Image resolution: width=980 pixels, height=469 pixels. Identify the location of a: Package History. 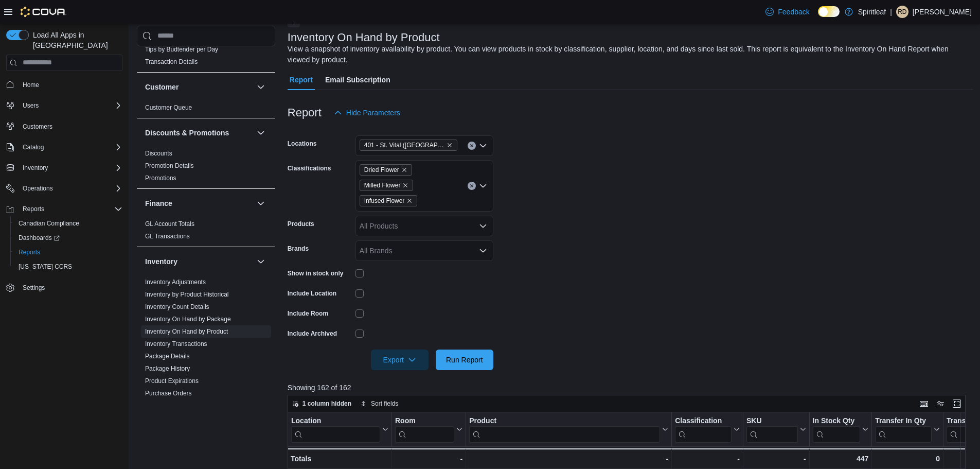
(167, 368).